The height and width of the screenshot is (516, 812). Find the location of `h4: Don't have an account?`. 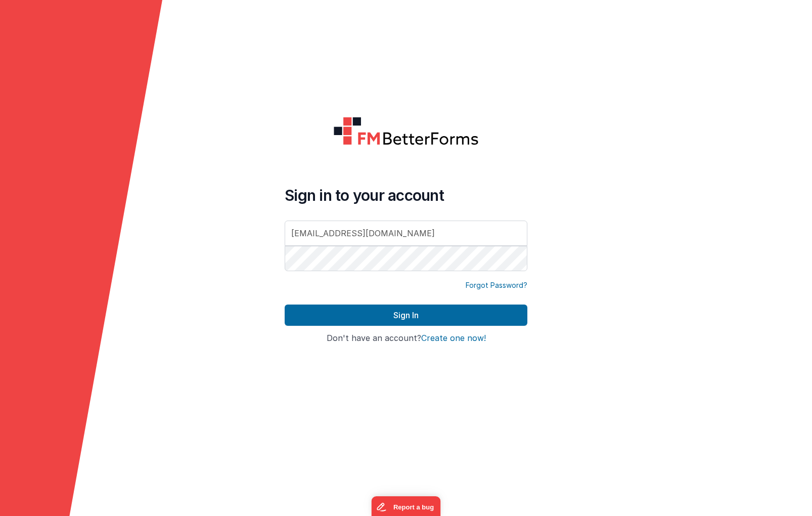

h4: Don't have an account? is located at coordinates (406, 339).